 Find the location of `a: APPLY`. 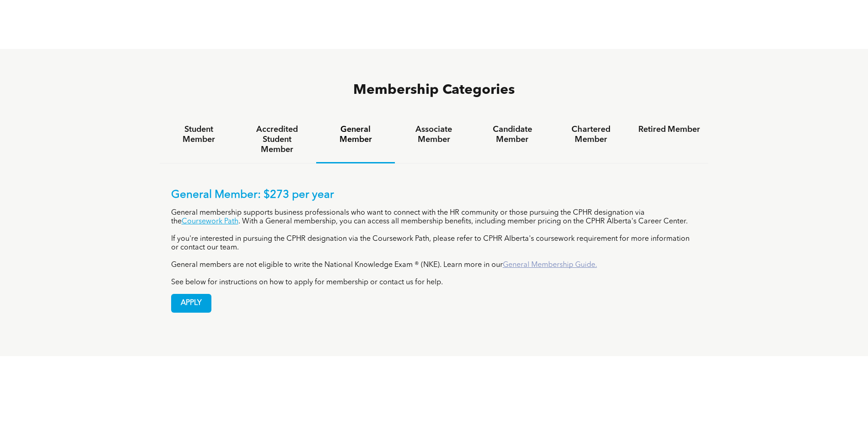

a: APPLY is located at coordinates (192, 303).